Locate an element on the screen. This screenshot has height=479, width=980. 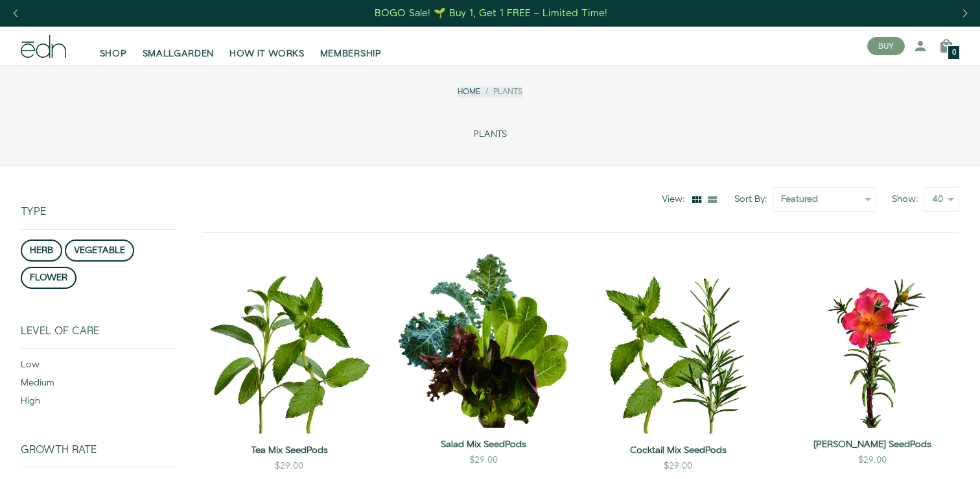
label: Sort By: is located at coordinates (754, 200).